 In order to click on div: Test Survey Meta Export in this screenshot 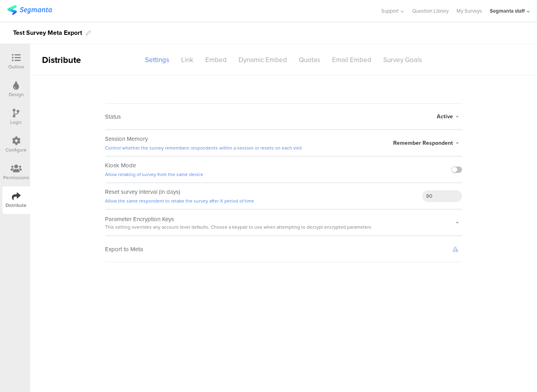, I will do `click(48, 33)`.